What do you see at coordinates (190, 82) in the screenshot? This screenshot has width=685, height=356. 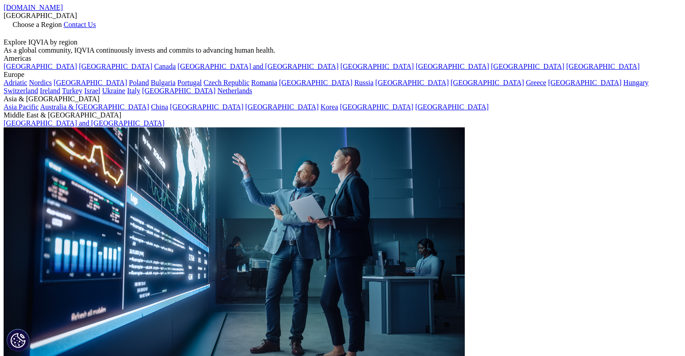 I see `a: Portugal` at bounding box center [190, 82].